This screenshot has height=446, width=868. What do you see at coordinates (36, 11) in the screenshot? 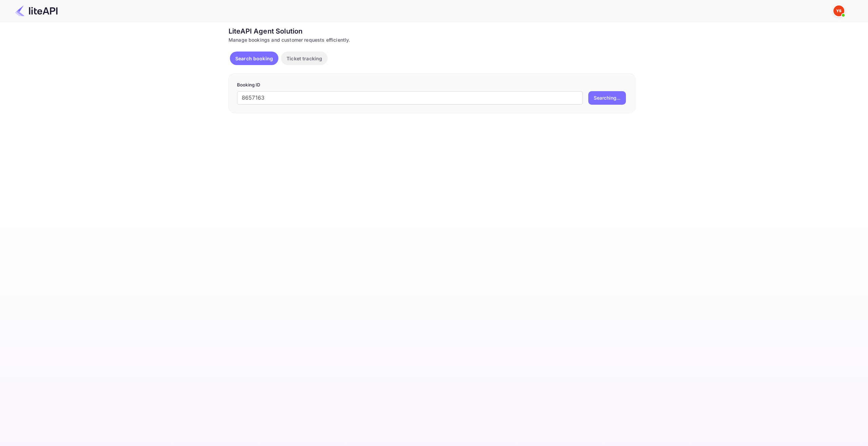
I see `img: LiteAPI Logo` at bounding box center [36, 11].